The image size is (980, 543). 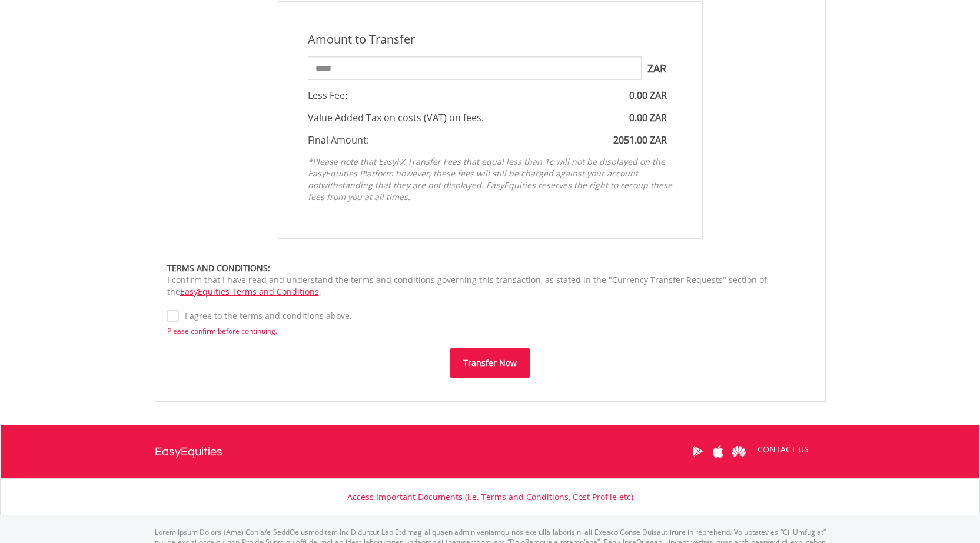 I want to click on div: EasyEquities, so click(x=188, y=451).